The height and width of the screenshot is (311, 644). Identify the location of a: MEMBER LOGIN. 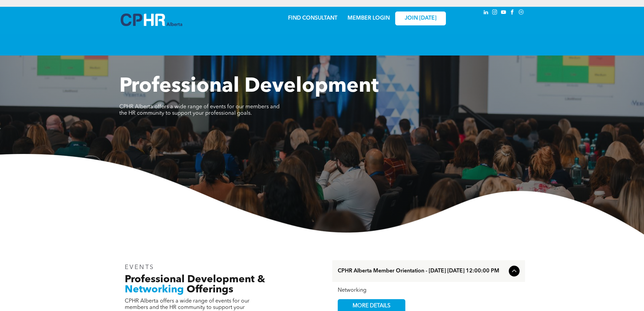
(368, 18).